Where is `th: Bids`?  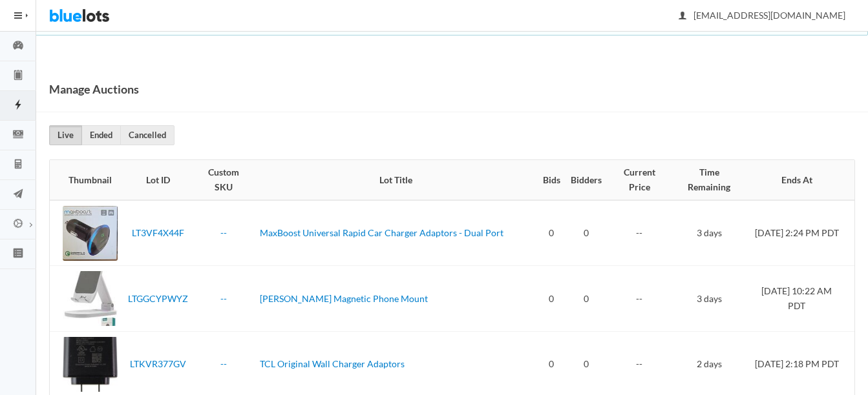
th: Bids is located at coordinates (551, 180).